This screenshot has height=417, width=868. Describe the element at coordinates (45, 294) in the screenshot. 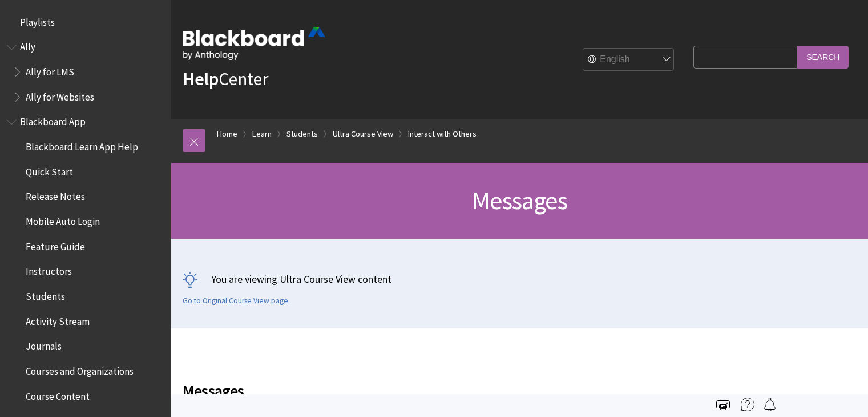

I see `span: Students` at that location.